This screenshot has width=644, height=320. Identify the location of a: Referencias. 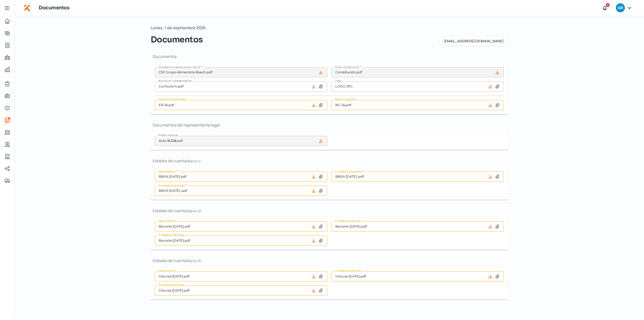
(7, 144).